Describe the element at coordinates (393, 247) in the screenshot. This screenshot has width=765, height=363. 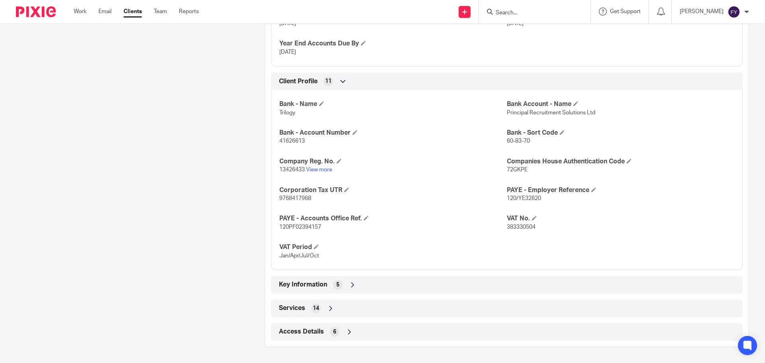
I see `h4: VAT Period` at that location.